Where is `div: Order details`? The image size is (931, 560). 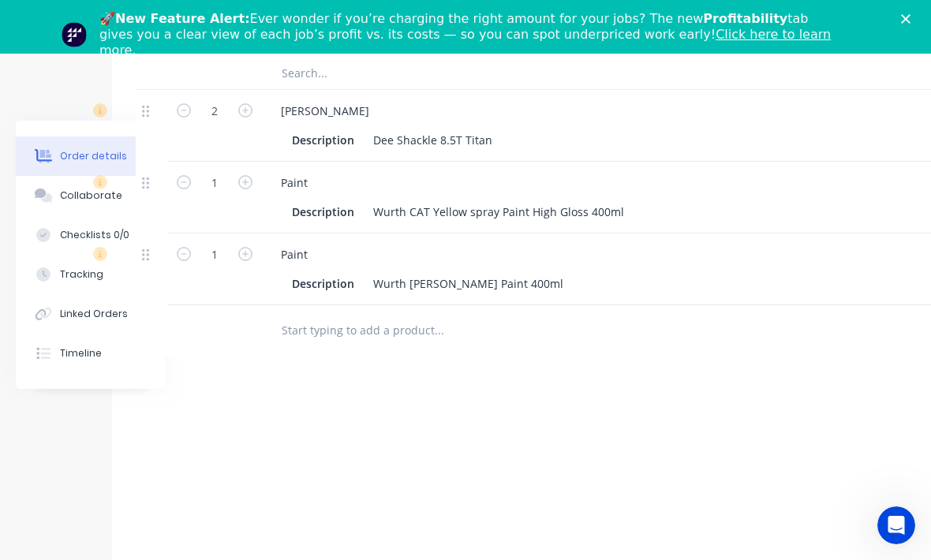 div: Order details is located at coordinates (93, 156).